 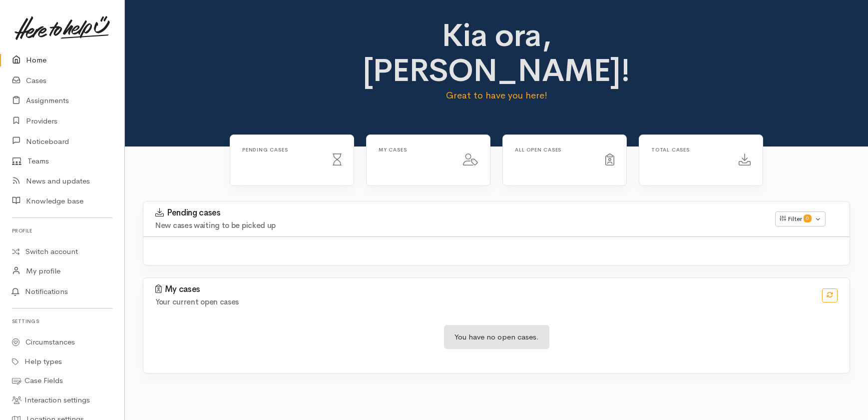 I want to click on button: Filter0, so click(x=801, y=218).